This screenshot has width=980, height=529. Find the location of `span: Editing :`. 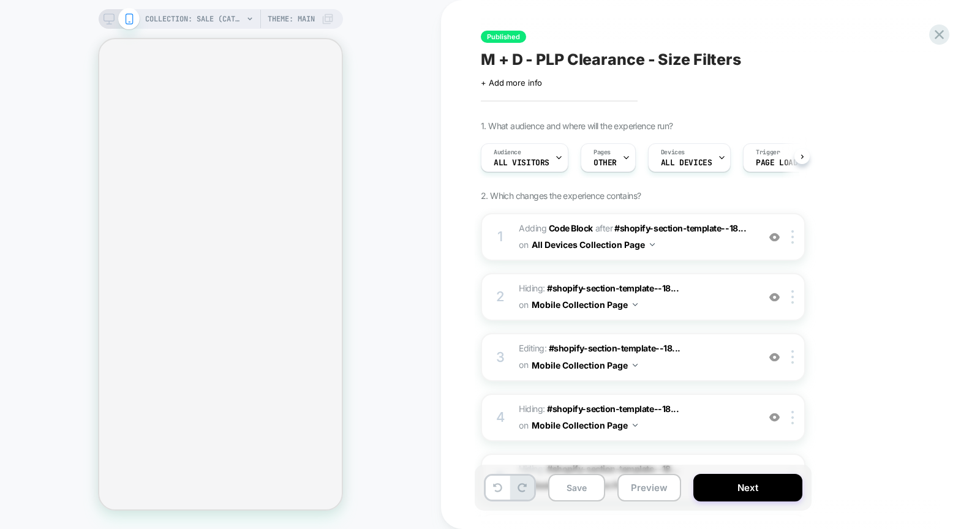

span: Editing : is located at coordinates (635, 357).